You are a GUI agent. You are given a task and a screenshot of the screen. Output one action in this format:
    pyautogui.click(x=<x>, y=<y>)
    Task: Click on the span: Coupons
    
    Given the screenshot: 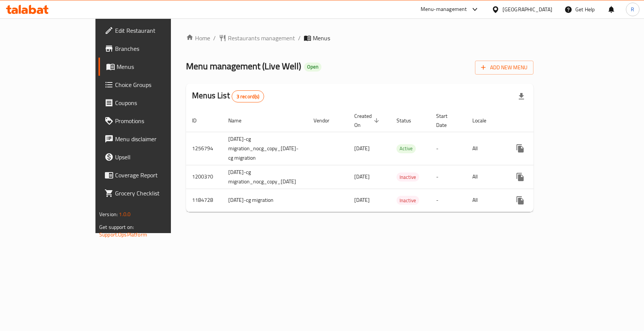 What is the action you would take?
    pyautogui.click(x=156, y=103)
    